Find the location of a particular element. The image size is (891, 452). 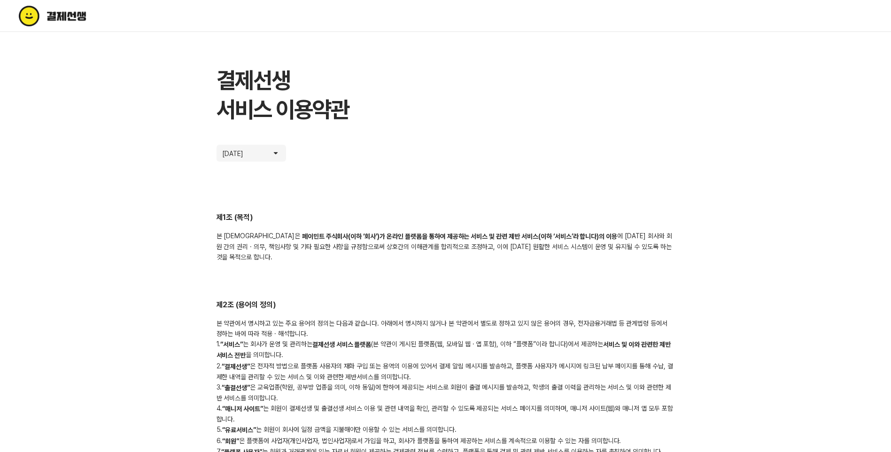

b: 결제선생 서비스 플랫폼 is located at coordinates (342, 344).